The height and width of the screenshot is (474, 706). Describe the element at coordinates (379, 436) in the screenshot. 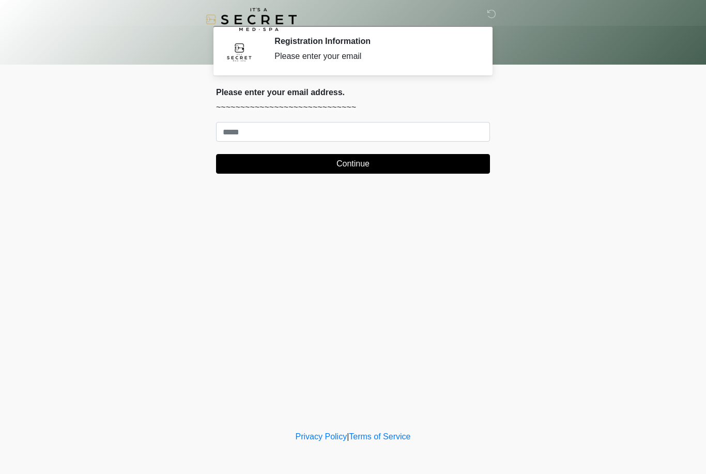

I see `a: Terms of Service` at that location.